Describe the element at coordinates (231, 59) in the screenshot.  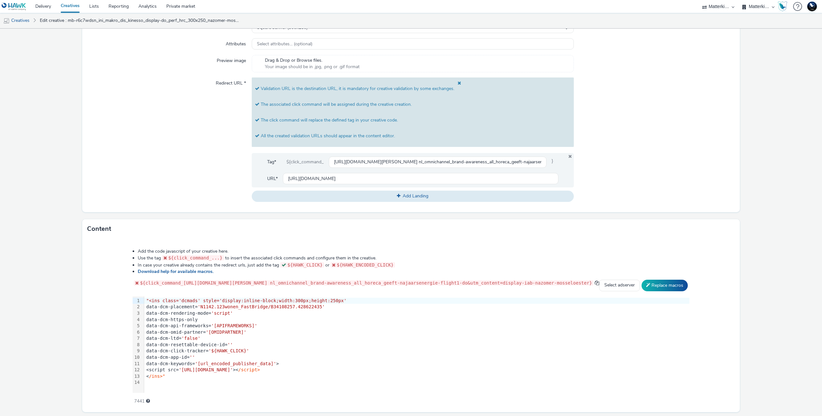
I see `label: Preview image` at that location.